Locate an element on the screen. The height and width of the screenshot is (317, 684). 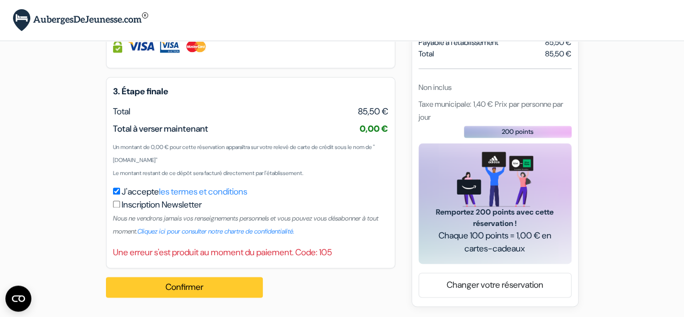
img: Master Card is located at coordinates (196, 46).